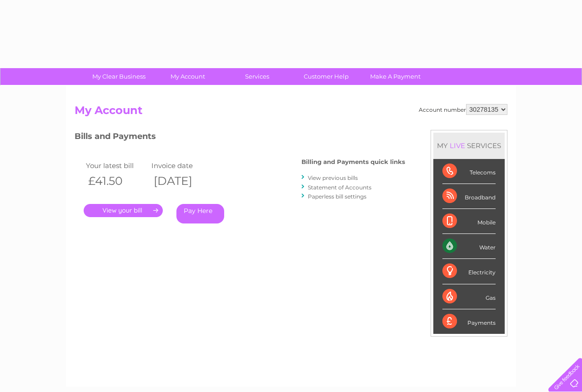  What do you see at coordinates (468, 221) in the screenshot?
I see `div: Mobile` at bounding box center [468, 221].